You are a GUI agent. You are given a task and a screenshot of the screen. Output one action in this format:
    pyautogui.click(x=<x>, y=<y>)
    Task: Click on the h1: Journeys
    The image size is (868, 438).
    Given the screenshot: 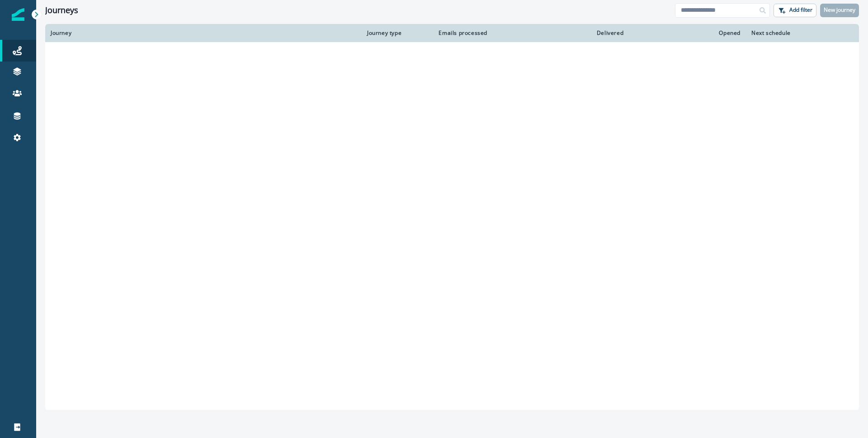 What is the action you would take?
    pyautogui.click(x=61, y=10)
    